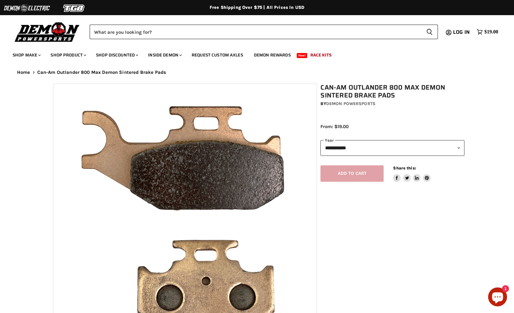  Describe the element at coordinates (498, 298) in the screenshot. I see `inbox-online-store-chat: Shopify online store chat` at that location.